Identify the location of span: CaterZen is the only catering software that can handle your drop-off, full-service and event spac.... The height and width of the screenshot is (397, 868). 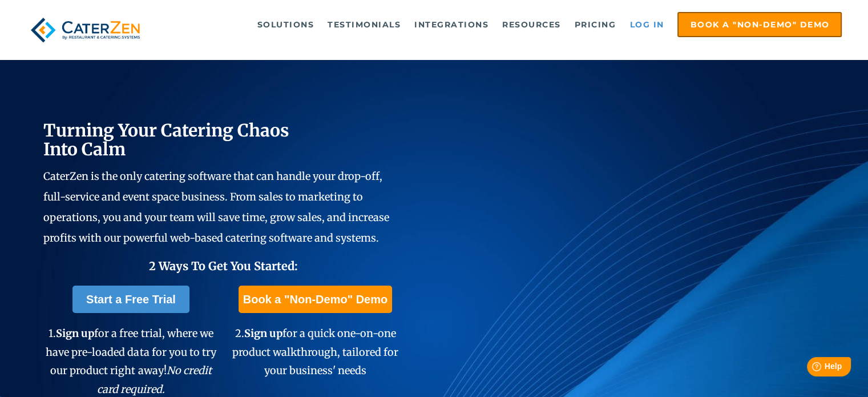
(216, 207).